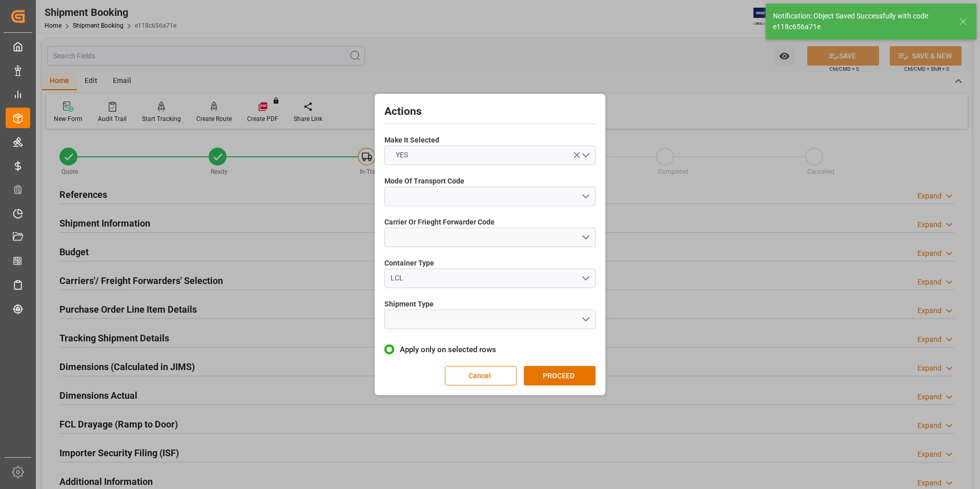  Describe the element at coordinates (402, 155) in the screenshot. I see `span: YES` at that location.